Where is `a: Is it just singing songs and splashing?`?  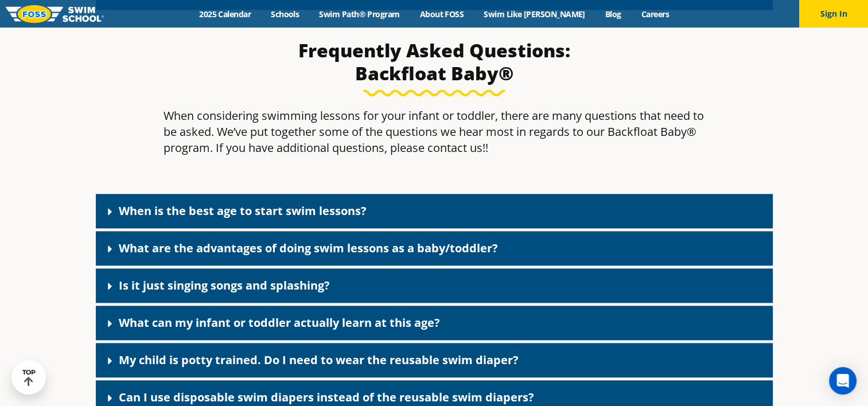
a: Is it just singing songs and splashing? is located at coordinates (225, 285).